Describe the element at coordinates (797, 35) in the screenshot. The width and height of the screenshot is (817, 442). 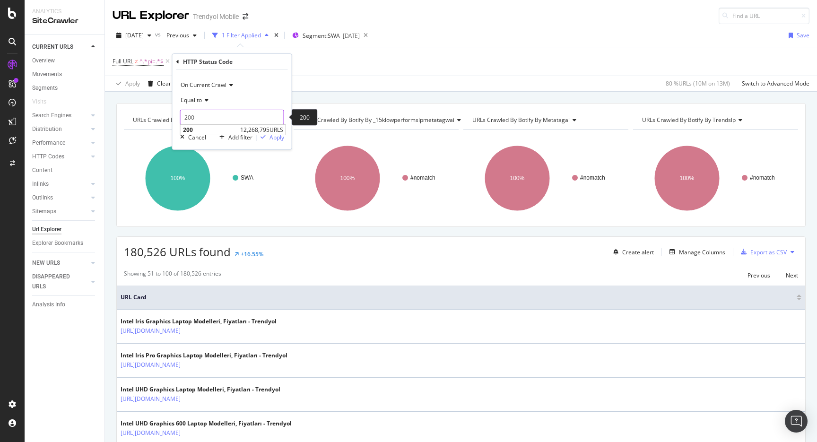
I see `button: Save` at that location.